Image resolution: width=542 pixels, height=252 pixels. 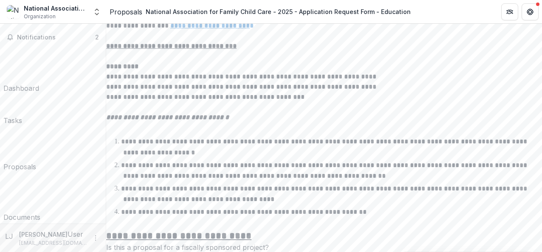 What do you see at coordinates (509, 12) in the screenshot?
I see `button: Partners` at bounding box center [509, 12].